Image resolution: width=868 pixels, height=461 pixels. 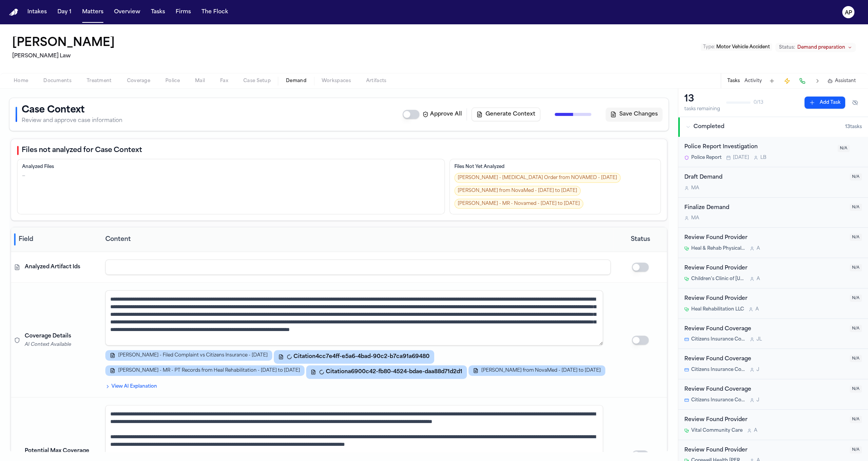 What do you see at coordinates (788, 48) in the screenshot?
I see `span: Status:` at bounding box center [788, 48].